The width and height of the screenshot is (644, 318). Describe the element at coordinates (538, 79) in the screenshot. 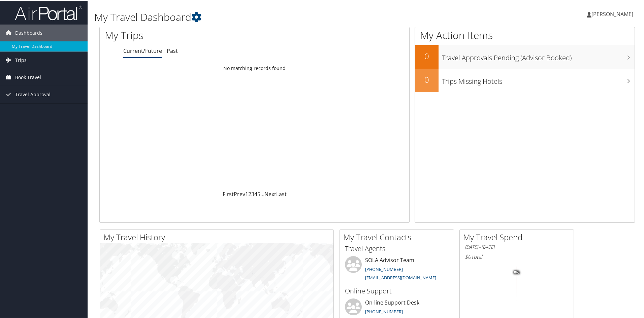

I see `h3: Trips Missing Hotels` at that location.